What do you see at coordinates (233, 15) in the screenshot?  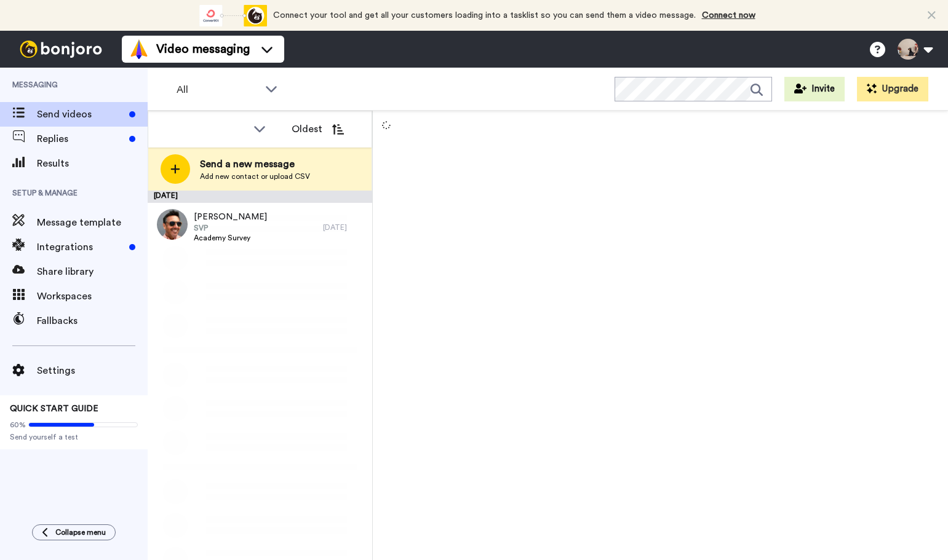 I see `div: animation` at bounding box center [233, 15].